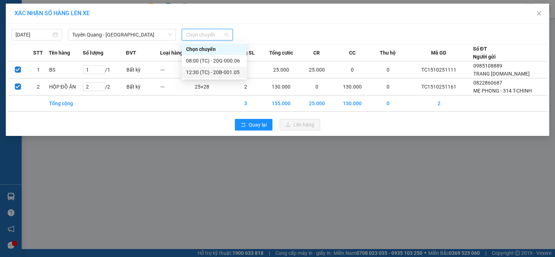 This screenshot has width=555, height=257. What do you see at coordinates (540, 13) in the screenshot?
I see `span: close` at bounding box center [540, 13].